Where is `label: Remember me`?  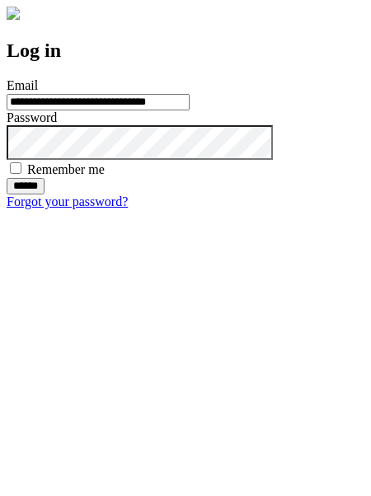
label: Remember me is located at coordinates (66, 169).